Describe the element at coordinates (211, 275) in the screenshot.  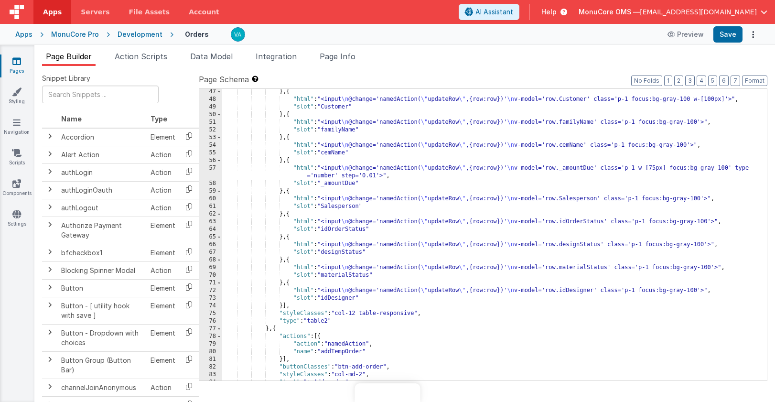
I see `div: 70` at that location.